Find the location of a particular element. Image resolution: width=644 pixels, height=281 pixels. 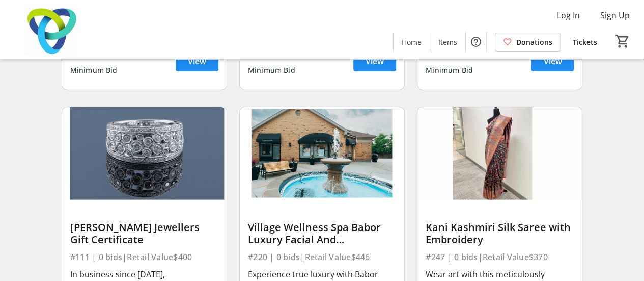

button: Help is located at coordinates (476, 42).